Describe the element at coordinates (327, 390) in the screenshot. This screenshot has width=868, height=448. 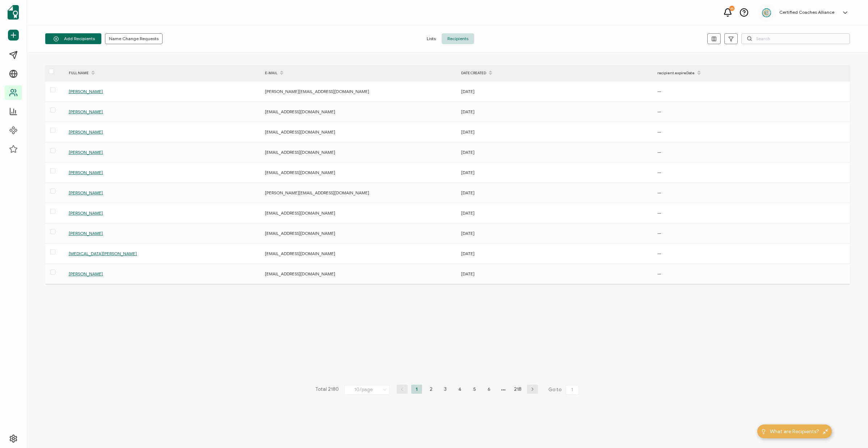
I see `span: Total 2180` at that location.